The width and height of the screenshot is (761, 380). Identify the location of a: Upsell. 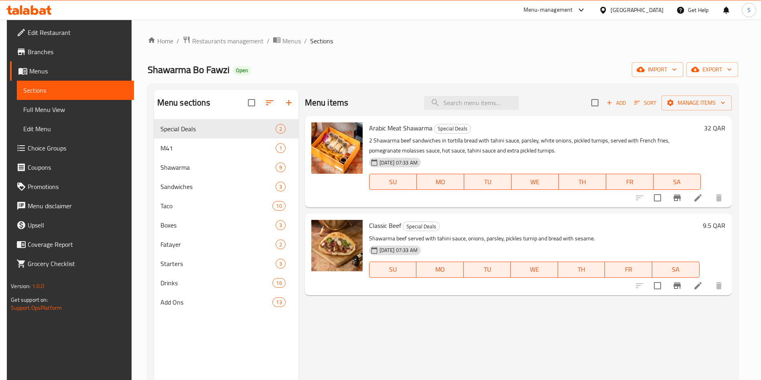
(72, 225).